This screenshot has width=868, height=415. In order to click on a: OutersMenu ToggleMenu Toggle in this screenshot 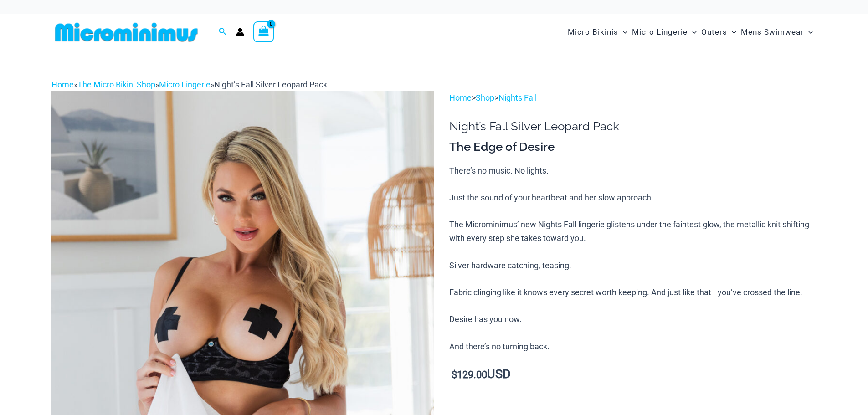, I will do `click(718, 32)`.